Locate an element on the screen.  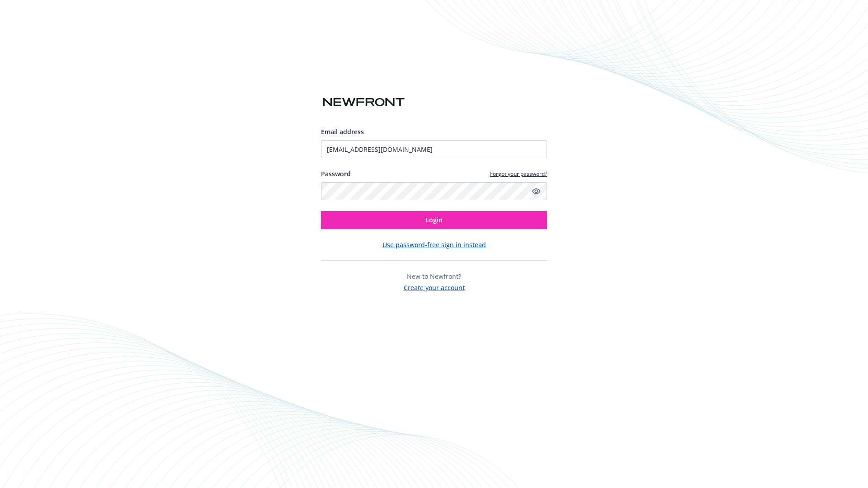
span: Email address is located at coordinates (342, 132).